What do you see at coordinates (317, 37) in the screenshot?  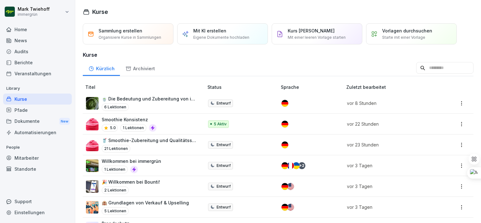 I see `p: Mit einer leeren Vorlage starten` at bounding box center [317, 37].